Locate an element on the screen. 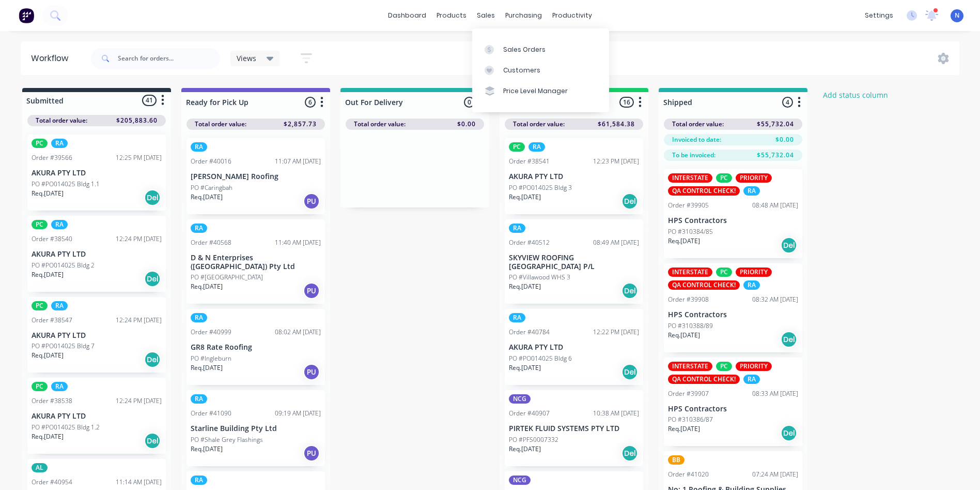  div: Order #40999 is located at coordinates (211, 332).